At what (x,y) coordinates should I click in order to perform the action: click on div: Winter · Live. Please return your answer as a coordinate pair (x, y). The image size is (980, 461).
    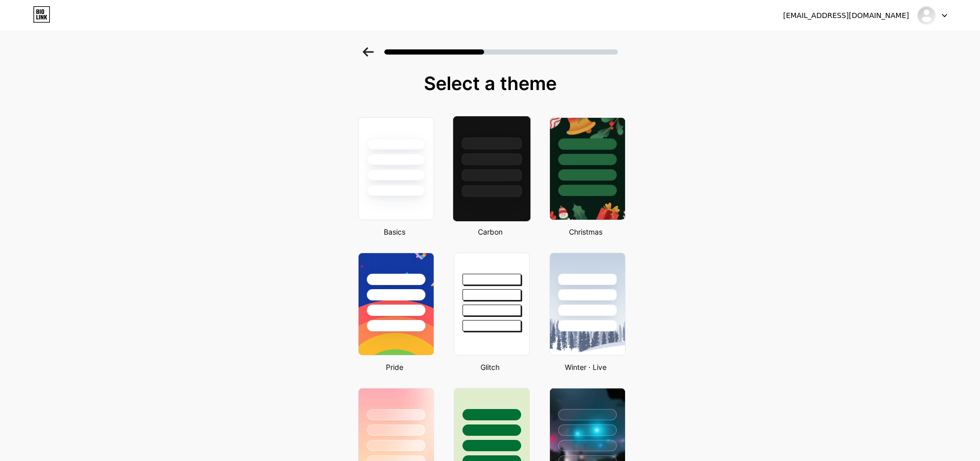
    Looking at the image, I should click on (586, 366).